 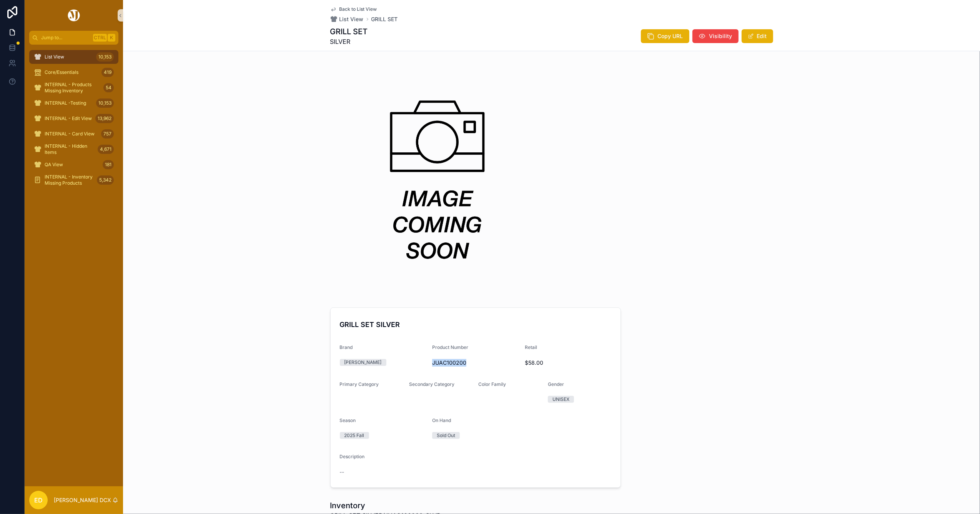 I want to click on button: Edit, so click(x=758, y=36).